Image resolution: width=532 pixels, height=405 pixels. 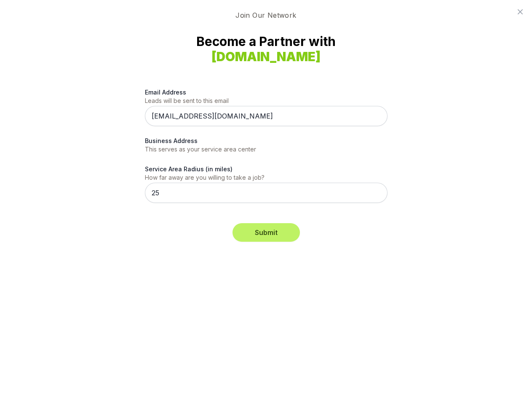 I want to click on input: me@gmail.com, so click(x=266, y=116).